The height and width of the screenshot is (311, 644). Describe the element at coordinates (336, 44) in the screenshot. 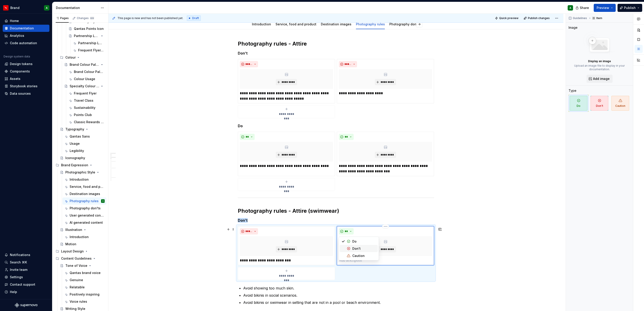

I see `h2: Photography rules - Attire` at that location.